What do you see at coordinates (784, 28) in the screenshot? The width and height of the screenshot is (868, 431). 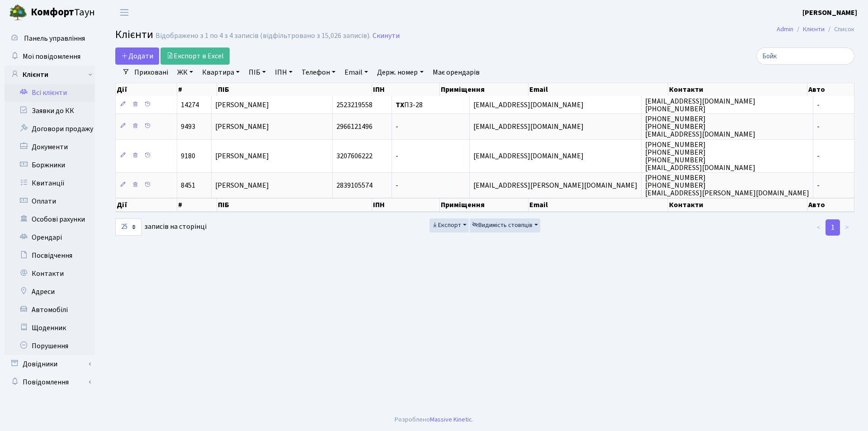 I see `a: Admin` at bounding box center [784, 28].